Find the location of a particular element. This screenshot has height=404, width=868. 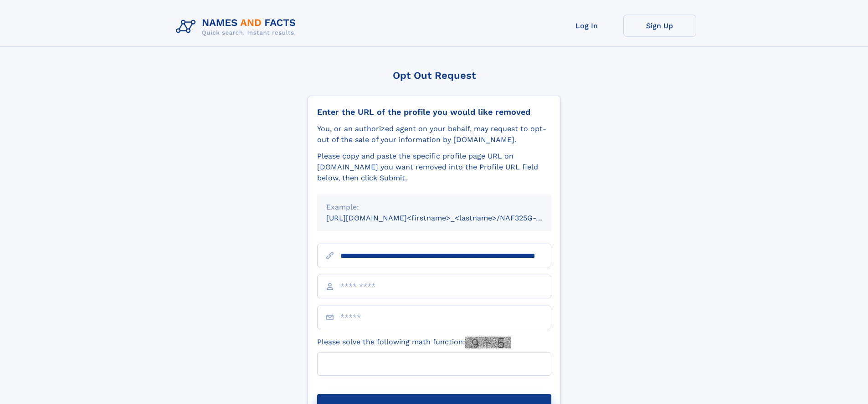

a: Log In is located at coordinates (587, 25).